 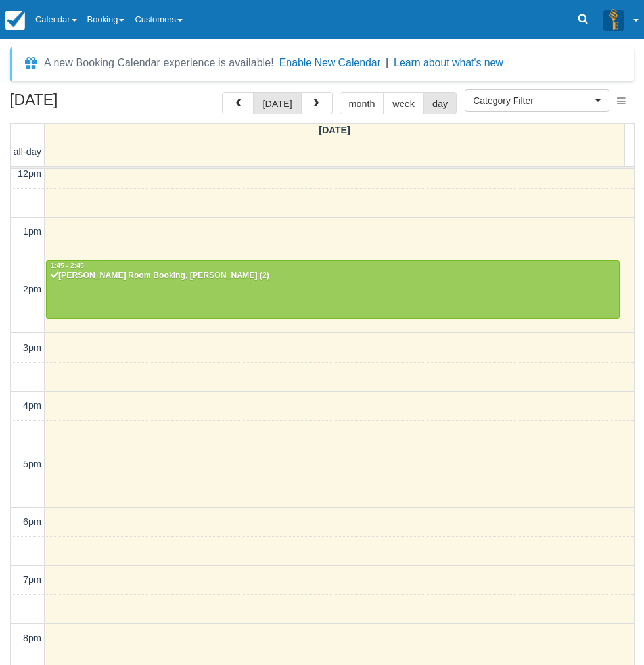 What do you see at coordinates (29, 173) in the screenshot?
I see `span: 12pm` at bounding box center [29, 173].